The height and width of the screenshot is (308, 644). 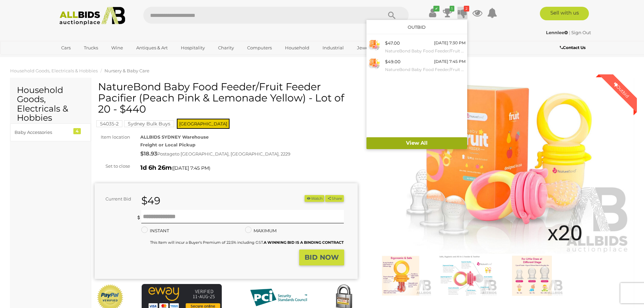 What do you see at coordinates (448, 13) in the screenshot?
I see `a: 1` at bounding box center [448, 13].